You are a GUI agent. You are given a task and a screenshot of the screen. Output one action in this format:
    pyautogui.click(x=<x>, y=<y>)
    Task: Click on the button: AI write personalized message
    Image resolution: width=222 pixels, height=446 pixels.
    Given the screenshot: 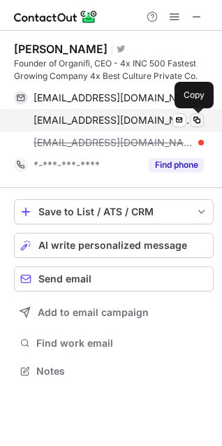 What is the action you would take?
    pyautogui.click(x=114, y=246)
    